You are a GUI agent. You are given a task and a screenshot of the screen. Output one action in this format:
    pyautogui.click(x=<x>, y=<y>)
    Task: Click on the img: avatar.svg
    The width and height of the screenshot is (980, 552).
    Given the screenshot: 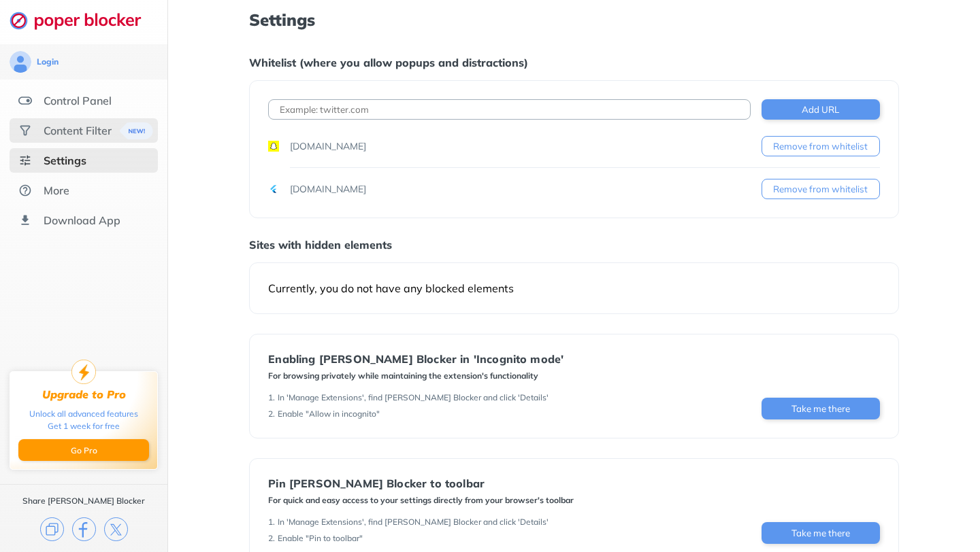 What is the action you would take?
    pyautogui.click(x=20, y=62)
    